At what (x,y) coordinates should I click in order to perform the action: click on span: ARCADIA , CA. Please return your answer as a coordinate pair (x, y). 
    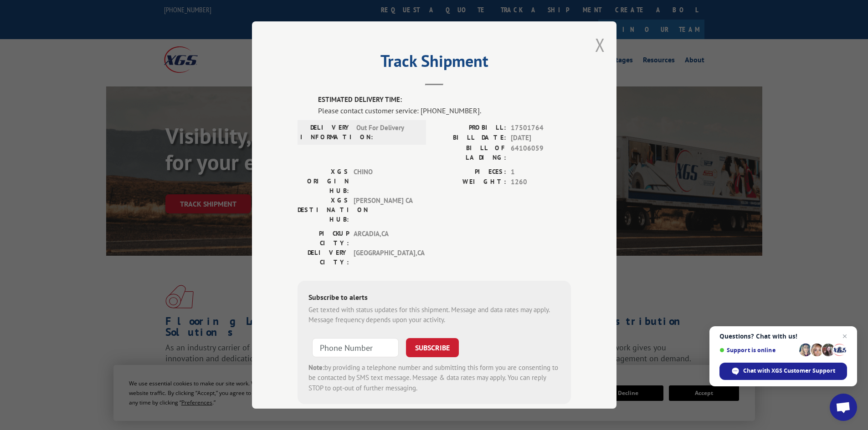
    Looking at the image, I should click on (384, 238).